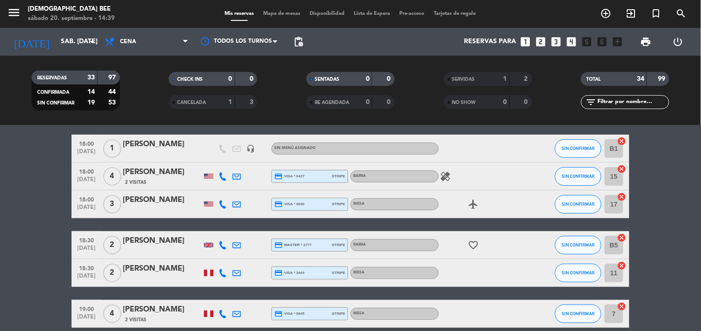 The image size is (701, 331). What do you see at coordinates (640, 79) in the screenshot?
I see `strong: 34` at bounding box center [640, 79].